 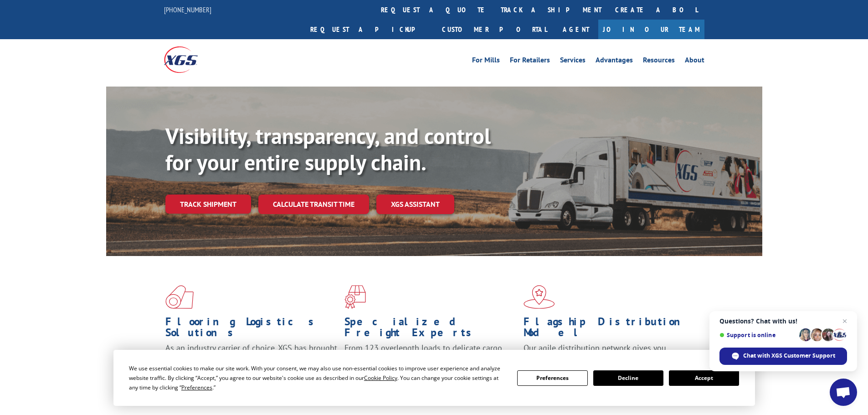 I want to click on button: Accept, so click(x=704, y=378).